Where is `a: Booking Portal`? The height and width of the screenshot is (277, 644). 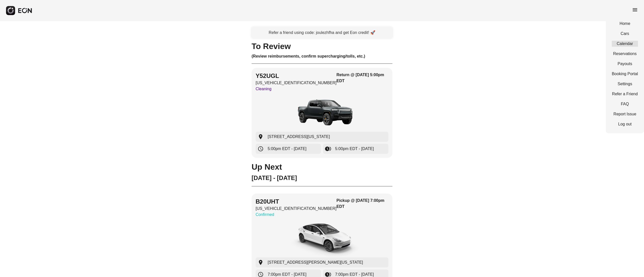
a: Booking Portal is located at coordinates (625, 74).